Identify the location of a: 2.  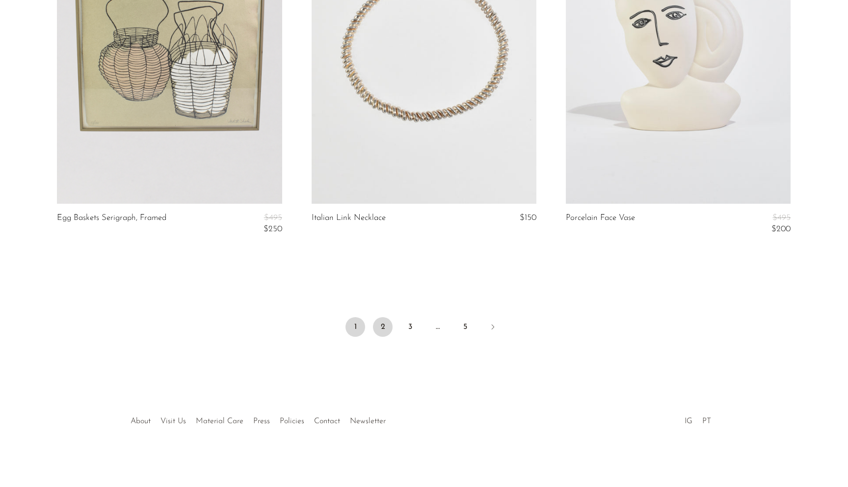
(383, 327).